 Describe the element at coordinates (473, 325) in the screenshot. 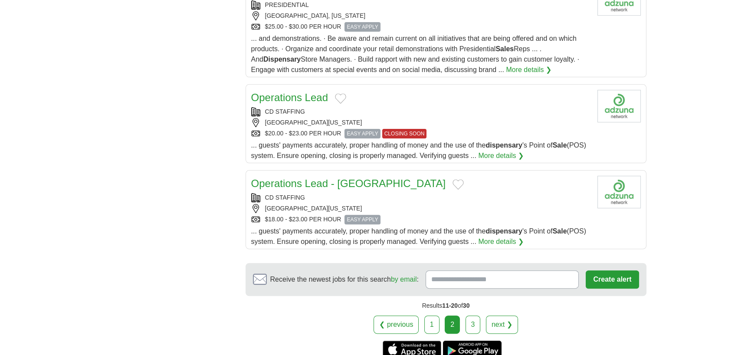

I see `a: 3` at that location.